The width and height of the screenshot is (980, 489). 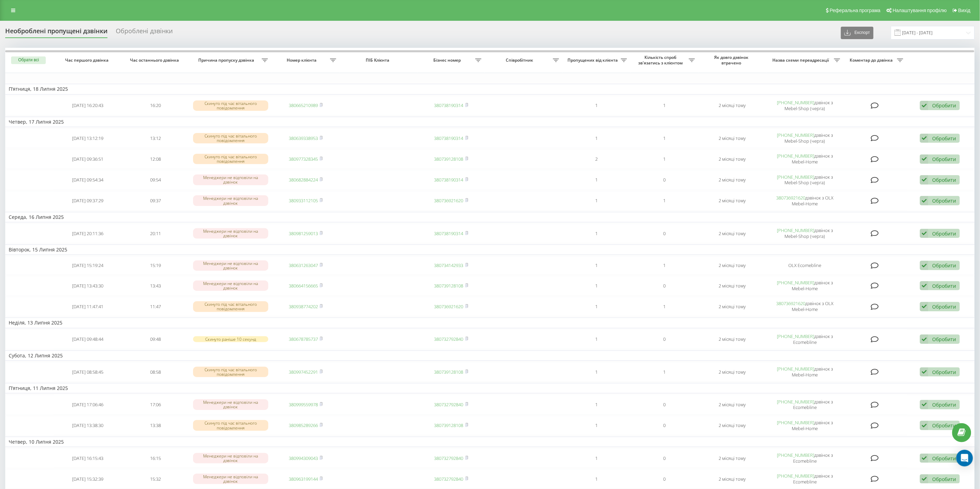 I want to click on a: 380933112105, so click(x=304, y=201).